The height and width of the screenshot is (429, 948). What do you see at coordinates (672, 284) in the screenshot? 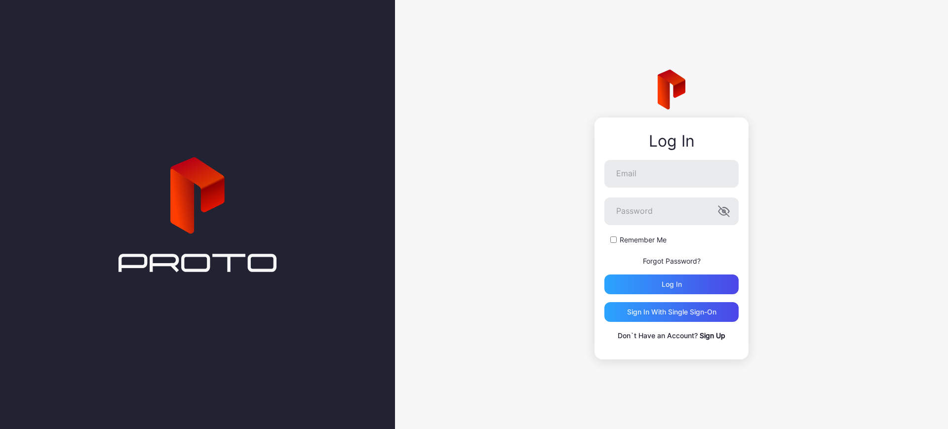
I see `div: Log in` at bounding box center [672, 284].